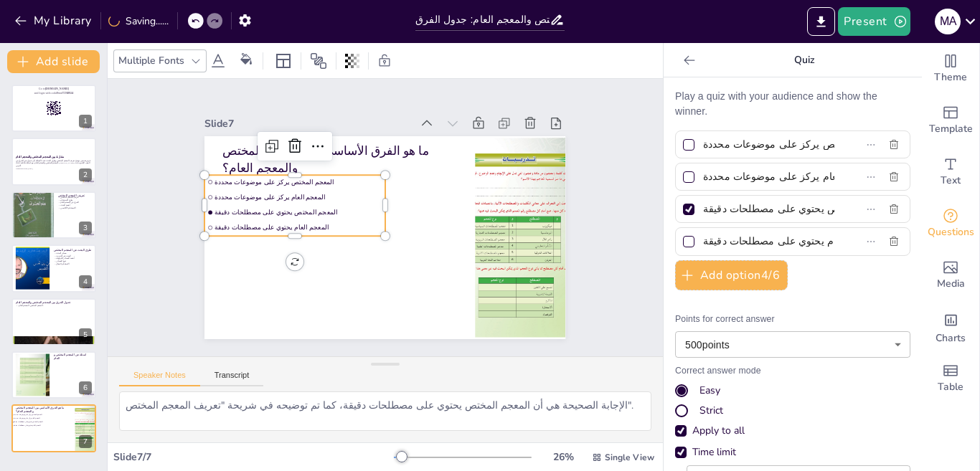  Describe the element at coordinates (792, 319) in the screenshot. I see `p: Points for correct answer` at that location.